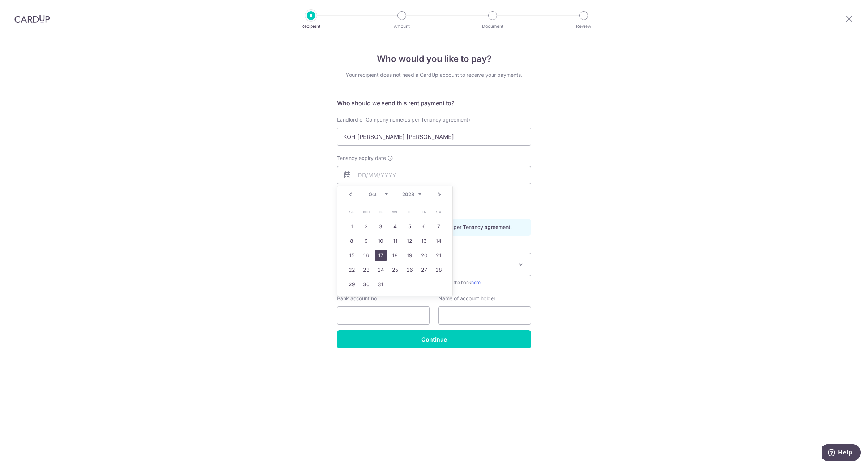 The height and width of the screenshot is (466, 868). Describe the element at coordinates (395, 269) in the screenshot. I see `a: 25` at that location.